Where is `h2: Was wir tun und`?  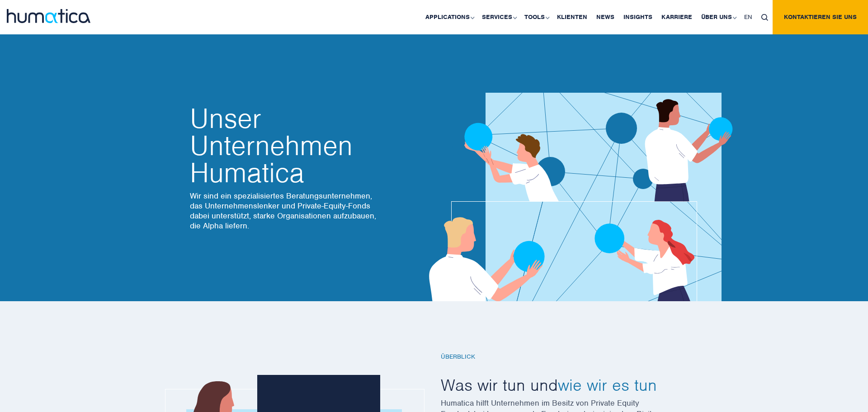
h2: Was wir tun und is located at coordinates (563, 385).